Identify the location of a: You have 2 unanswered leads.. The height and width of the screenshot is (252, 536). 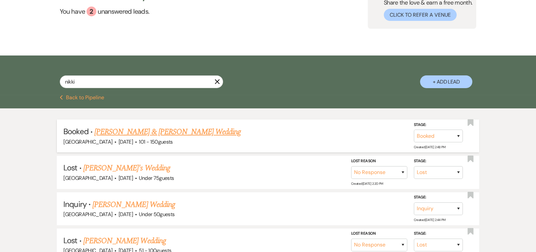
(155, 11).